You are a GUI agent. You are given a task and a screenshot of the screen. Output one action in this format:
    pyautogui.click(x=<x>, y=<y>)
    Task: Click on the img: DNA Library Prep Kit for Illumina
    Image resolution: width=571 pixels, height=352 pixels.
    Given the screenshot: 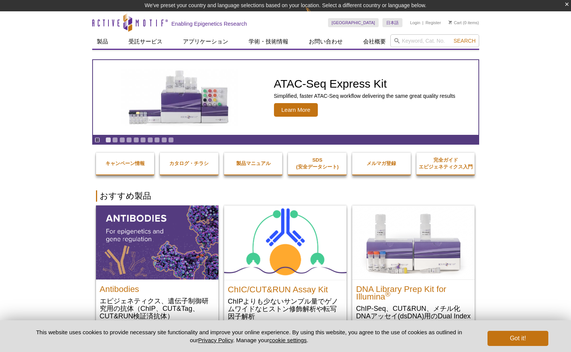 What is the action you would take?
    pyautogui.click(x=413, y=243)
    